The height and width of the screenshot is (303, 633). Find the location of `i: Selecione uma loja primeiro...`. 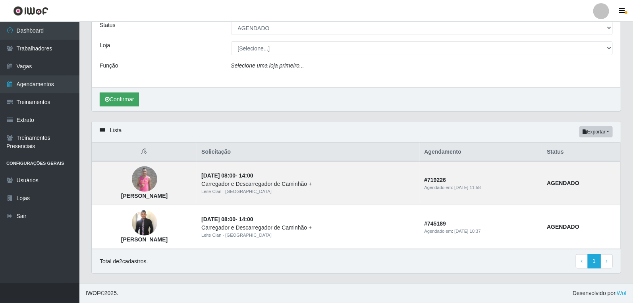

i: Selecione uma loja primeiro... is located at coordinates (268, 66).